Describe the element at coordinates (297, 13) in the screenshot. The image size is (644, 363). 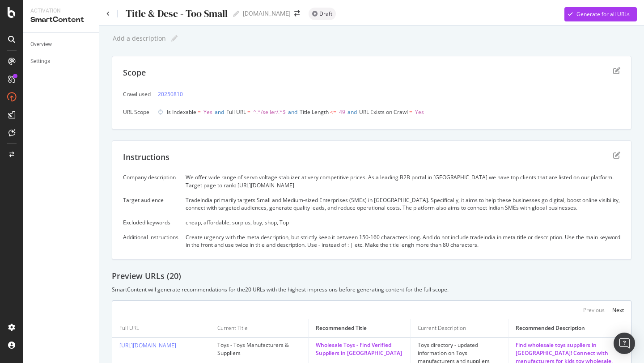
I see `div: arrow-right-arrow-left` at that location.